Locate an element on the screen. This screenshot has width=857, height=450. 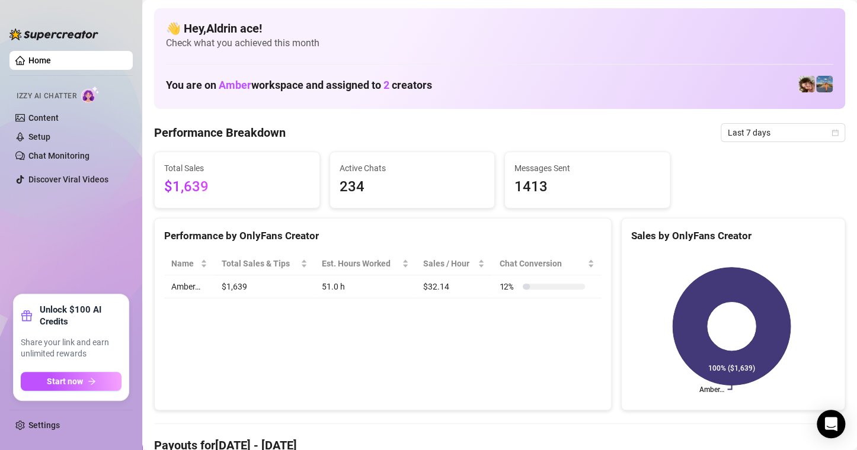
span: 12 % is located at coordinates (508, 287).